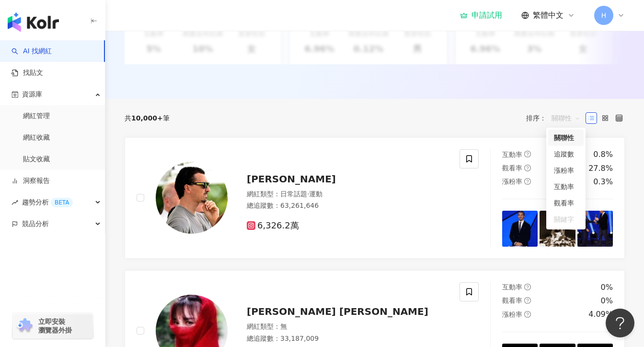 The height and width of the screenshot is (347, 644). What do you see at coordinates (37, 116) in the screenshot?
I see `a: 網紅管理` at bounding box center [37, 116].